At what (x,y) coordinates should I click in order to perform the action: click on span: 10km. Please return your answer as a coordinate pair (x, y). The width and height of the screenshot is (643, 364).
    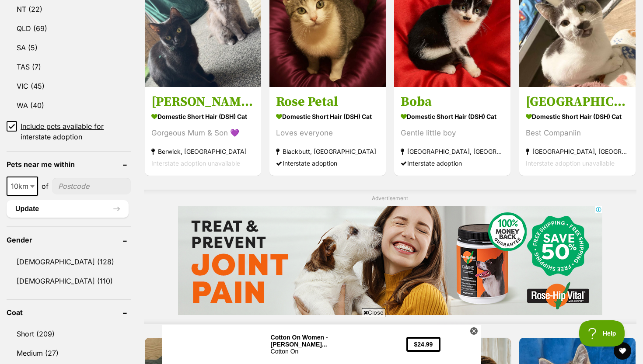
    Looking at the image, I should click on (22, 186).